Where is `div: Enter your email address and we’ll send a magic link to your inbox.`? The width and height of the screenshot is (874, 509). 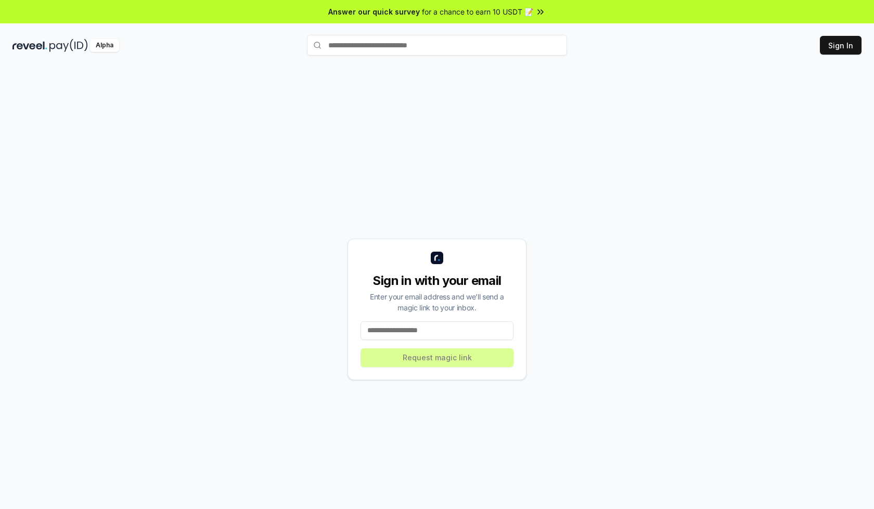 div: Enter your email address and we’ll send a magic link to your inbox. is located at coordinates (437, 302).